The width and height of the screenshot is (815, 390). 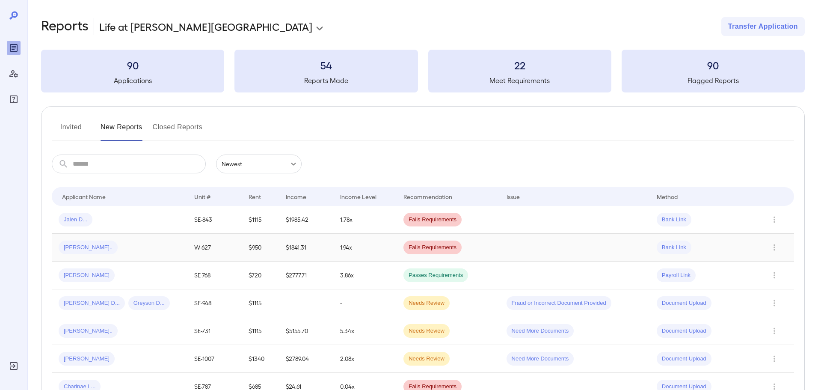 What do you see at coordinates (365, 247) in the screenshot?
I see `td: 1.94x` at bounding box center [365, 247].